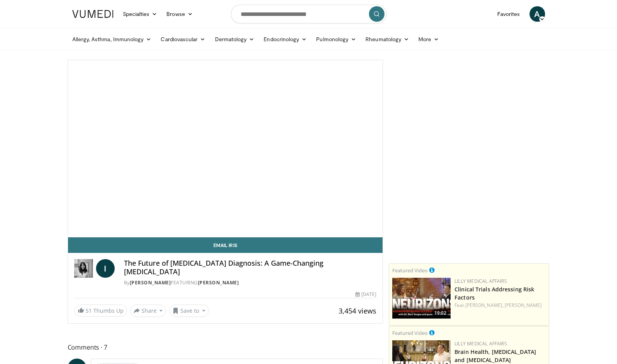  I want to click on a: Favorites, so click(509, 14).